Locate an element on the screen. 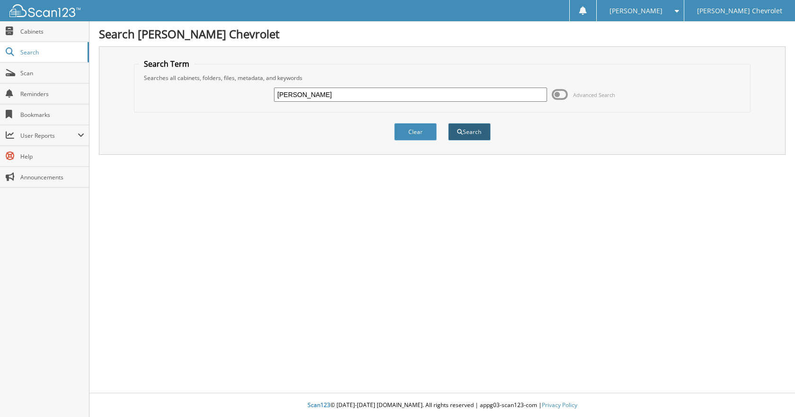  div: Searches all cabinets, folders, files, metadata, and keywords is located at coordinates (442, 78).